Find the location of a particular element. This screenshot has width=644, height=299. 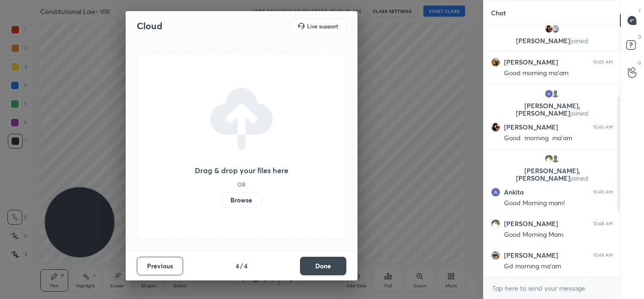

p: D is located at coordinates (639, 37).